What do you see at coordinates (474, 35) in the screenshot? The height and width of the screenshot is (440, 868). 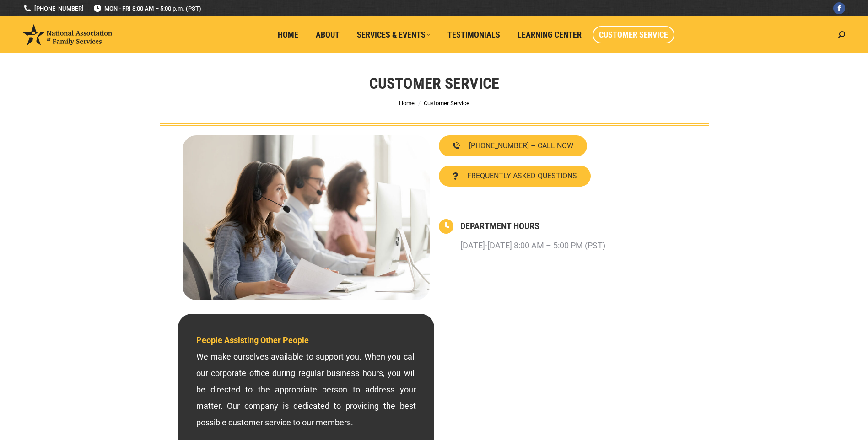 I see `a: Testimonials` at bounding box center [474, 35].